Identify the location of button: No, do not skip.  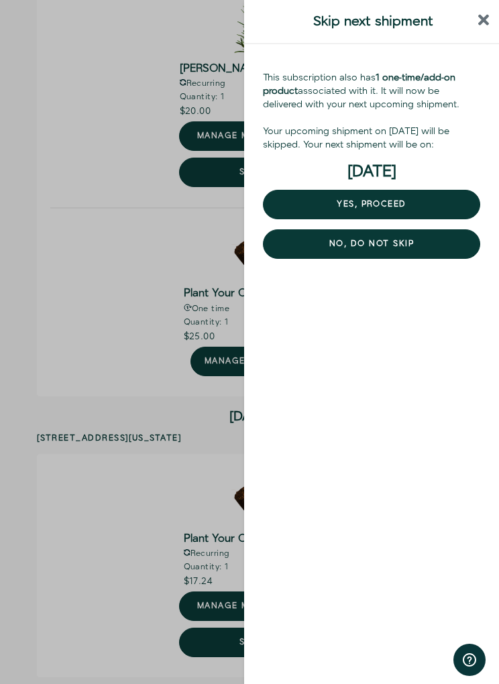
(371, 244).